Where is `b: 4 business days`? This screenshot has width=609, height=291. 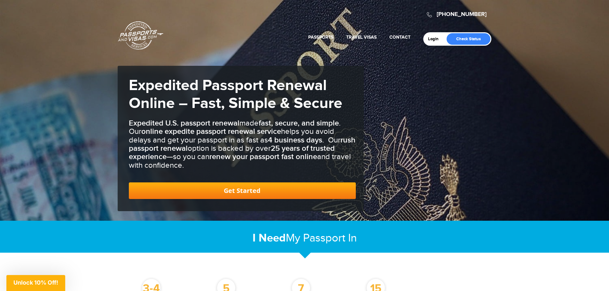
b: 4 business days is located at coordinates (295, 140).